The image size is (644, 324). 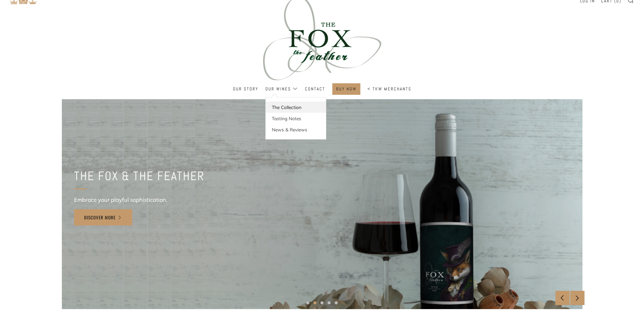 What do you see at coordinates (308, 303) in the screenshot?
I see `button: 1` at bounding box center [308, 303].